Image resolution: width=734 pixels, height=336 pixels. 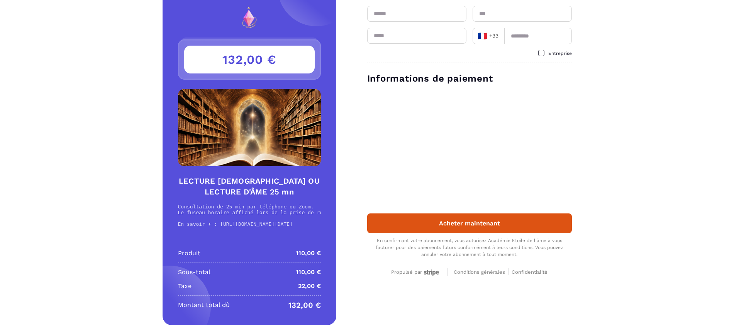 I want to click on span: Confidentialité, so click(x=529, y=271).